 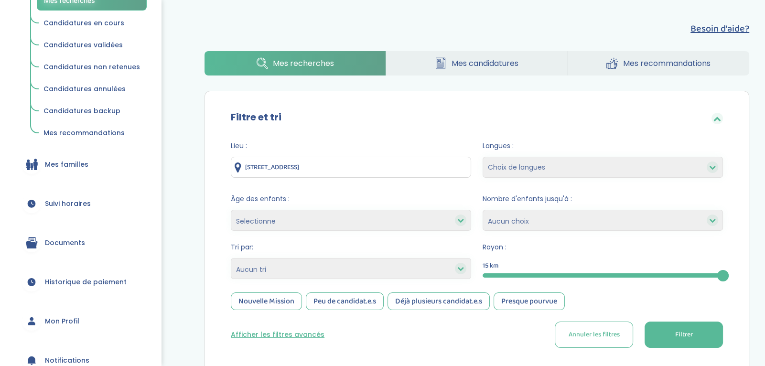 I want to click on a: Mes familles, so click(x=80, y=164).